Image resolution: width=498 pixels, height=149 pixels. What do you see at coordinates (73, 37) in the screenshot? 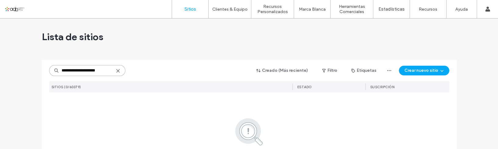
I see `span: Lista de sitios` at bounding box center [73, 37].